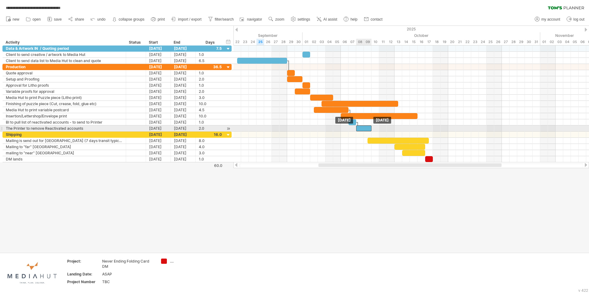 The height and width of the screenshot is (293, 589). Describe the element at coordinates (64, 73) in the screenshot. I see `div: Quote approval` at that location.